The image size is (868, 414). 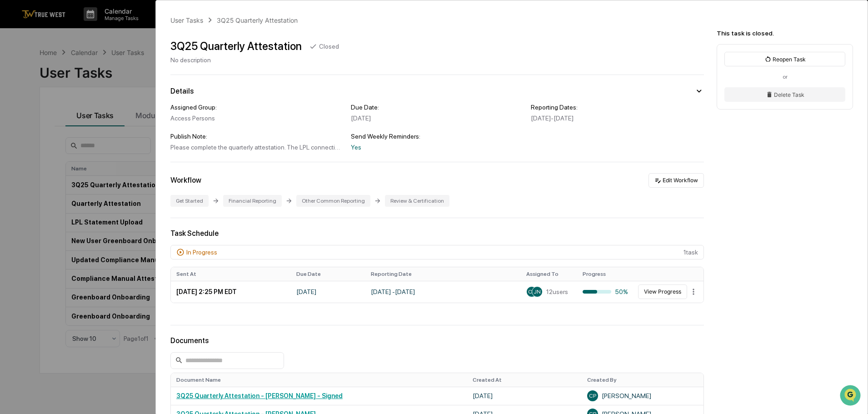 What do you see at coordinates (187, 20) in the screenshot?
I see `div: User Tasks` at bounding box center [187, 20].